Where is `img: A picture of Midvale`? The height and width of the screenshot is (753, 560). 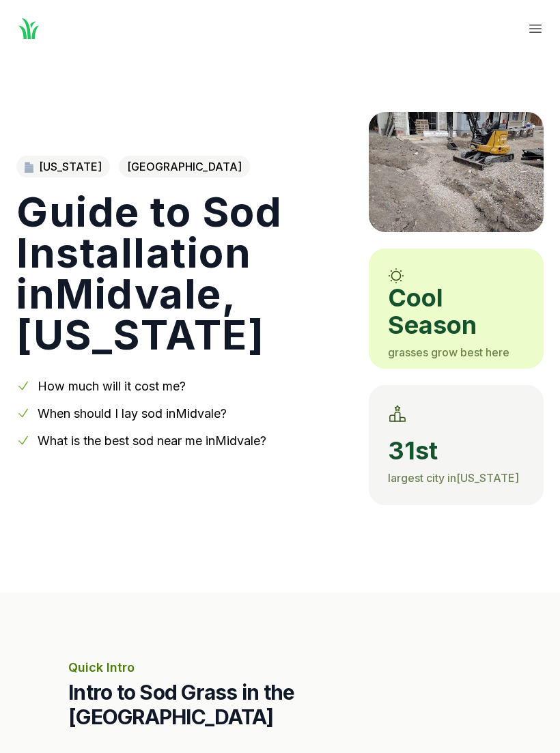 img: A picture of Midvale is located at coordinates (456, 172).